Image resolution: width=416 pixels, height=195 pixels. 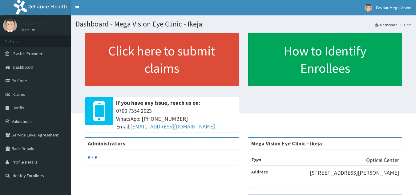 What do you see at coordinates (405, 25) in the screenshot?
I see `li: Here` at bounding box center [405, 25].